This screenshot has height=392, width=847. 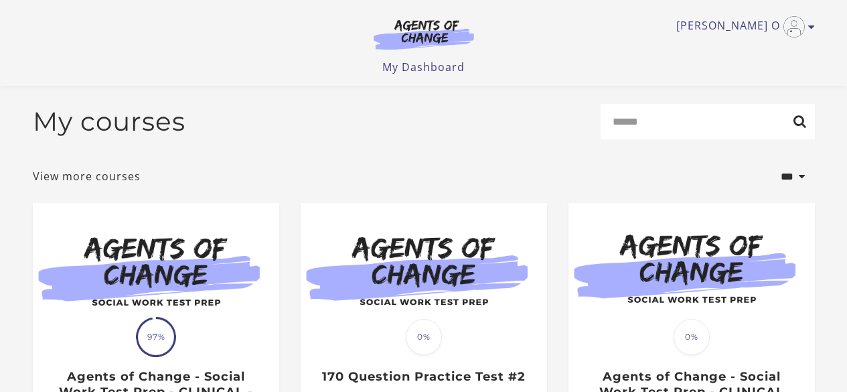 I want to click on span: 97%, so click(x=156, y=337).